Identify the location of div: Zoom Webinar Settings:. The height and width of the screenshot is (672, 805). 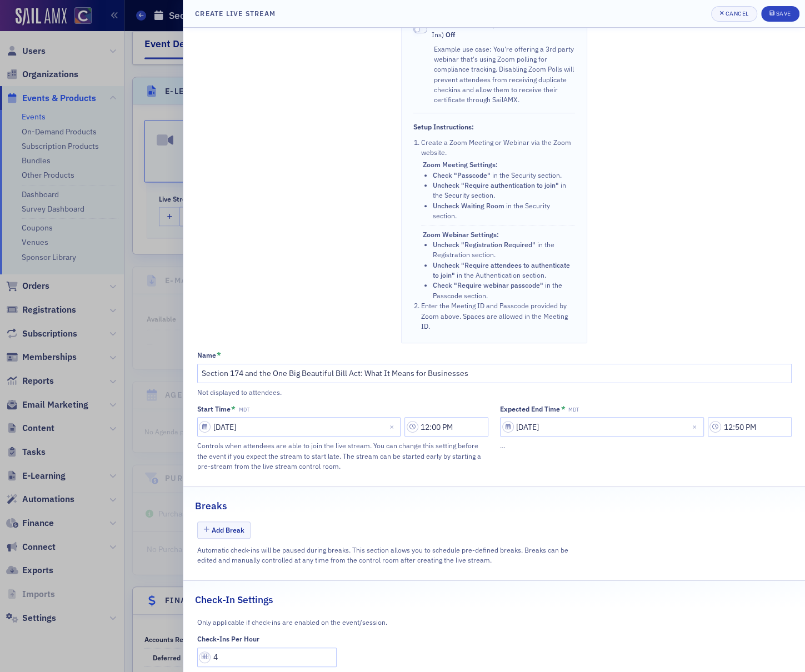
(499, 235).